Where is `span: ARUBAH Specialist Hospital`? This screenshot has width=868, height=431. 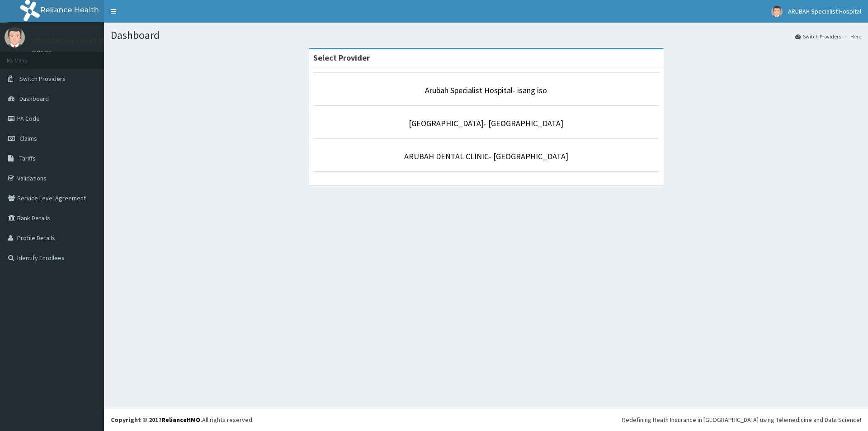 span: ARUBAH Specialist Hospital is located at coordinates (825, 11).